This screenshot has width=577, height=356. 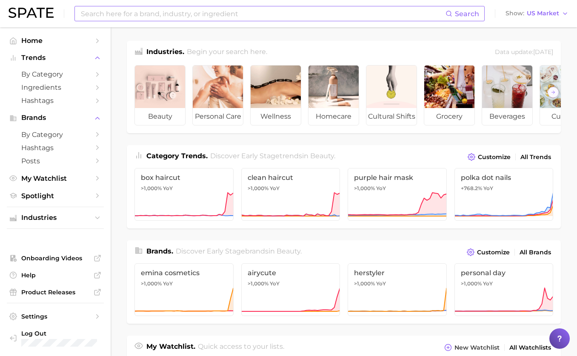 What do you see at coordinates (55, 338) in the screenshot?
I see `a: Log out. Currently logged in with e-mail emily.frye@galderma.com.` at bounding box center [55, 338].